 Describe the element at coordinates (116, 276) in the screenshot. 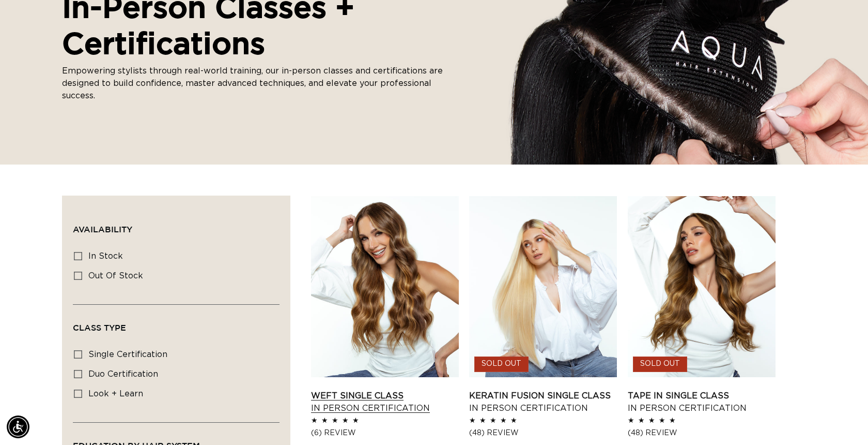

I see `span: Out of stock` at that location.